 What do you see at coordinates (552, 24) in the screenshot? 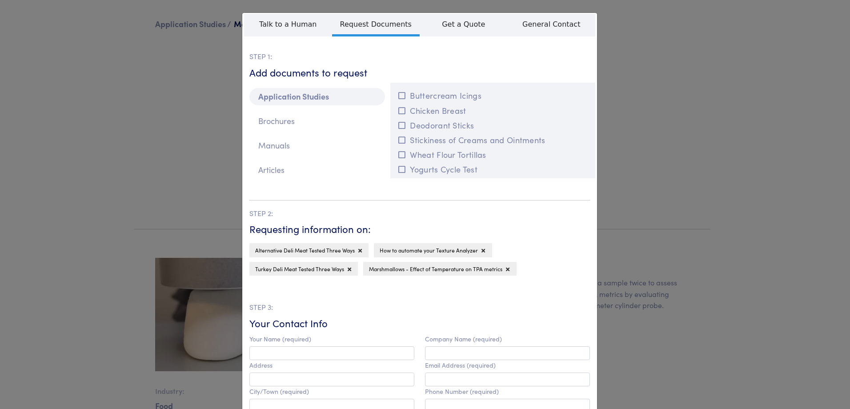
I see `span: General Contact` at bounding box center [552, 24].